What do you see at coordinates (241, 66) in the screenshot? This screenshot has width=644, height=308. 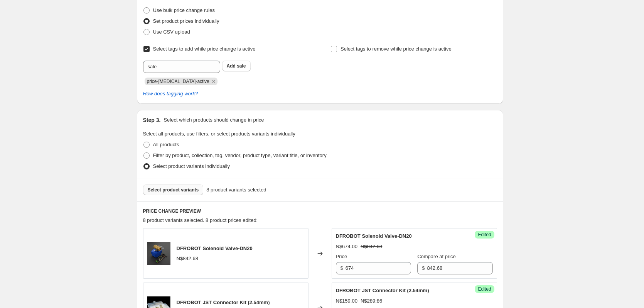 I see `span: sale` at bounding box center [241, 66].